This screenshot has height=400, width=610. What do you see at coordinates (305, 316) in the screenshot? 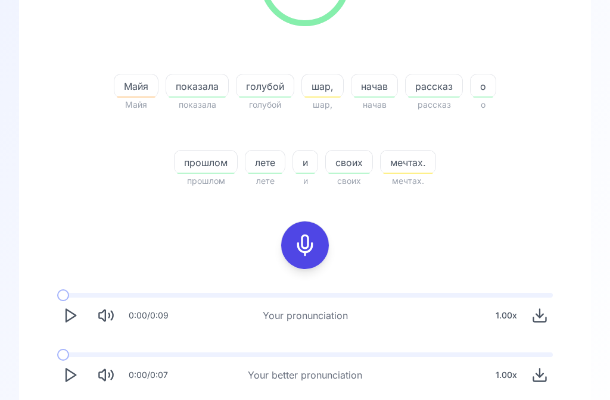
I see `div: Your pronunciation` at bounding box center [305, 316].